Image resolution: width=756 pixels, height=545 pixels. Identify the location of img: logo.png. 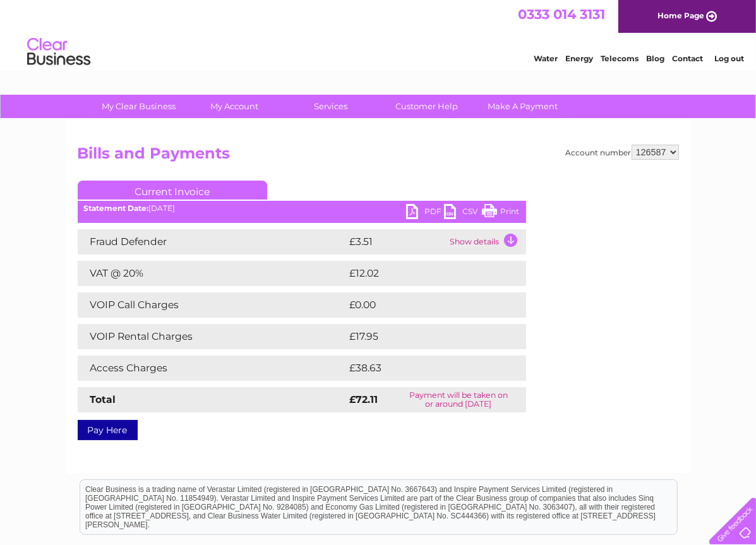
(59, 52).